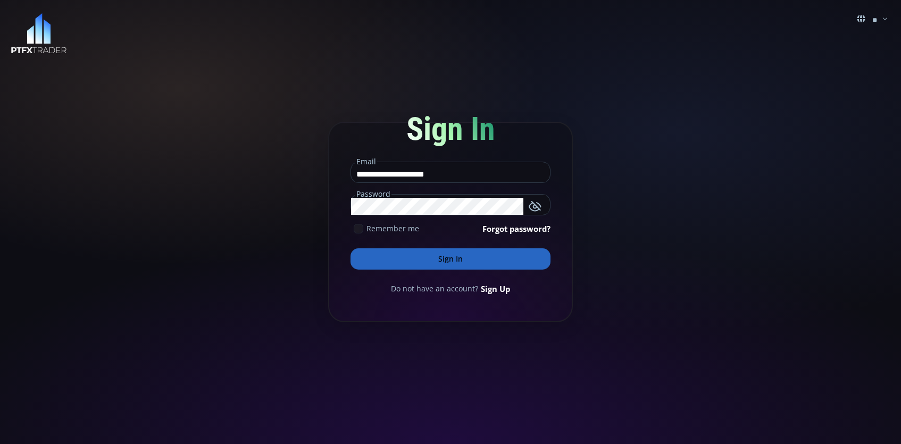 The height and width of the screenshot is (444, 901). I want to click on span: Sign In, so click(451, 129).